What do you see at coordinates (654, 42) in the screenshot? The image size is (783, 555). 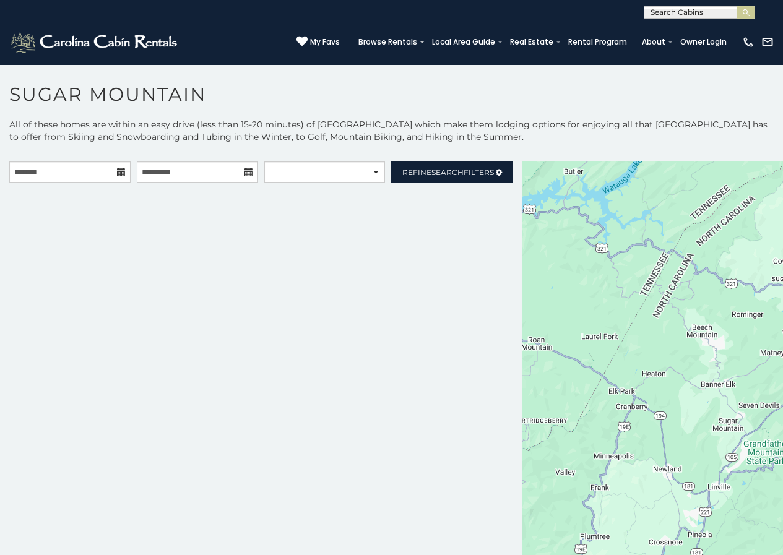 I see `a: About` at bounding box center [654, 42].